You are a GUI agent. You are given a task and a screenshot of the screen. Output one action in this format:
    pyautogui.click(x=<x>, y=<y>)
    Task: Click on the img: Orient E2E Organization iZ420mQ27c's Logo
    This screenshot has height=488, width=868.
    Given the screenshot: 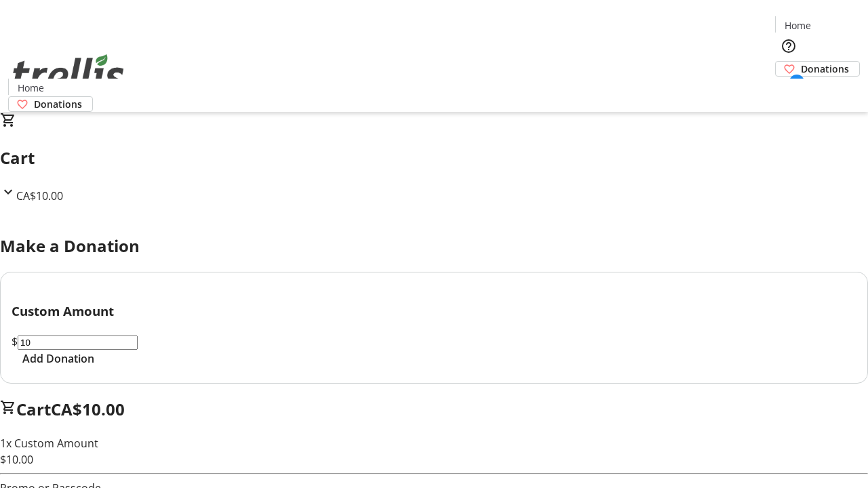 What is the action you would take?
    pyautogui.click(x=68, y=73)
    